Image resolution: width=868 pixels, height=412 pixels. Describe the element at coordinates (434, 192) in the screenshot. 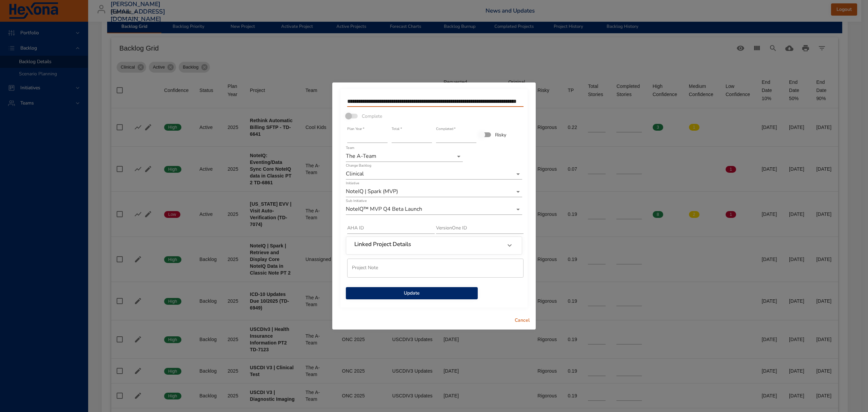

I see `div: NoteIQ | Spark (MVP)` at that location.